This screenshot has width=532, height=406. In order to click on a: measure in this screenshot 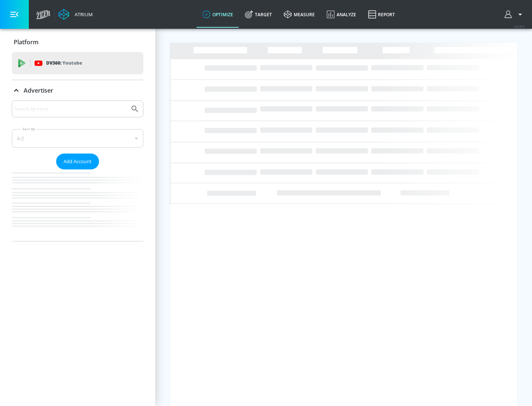, I will do `click(299, 14)`.